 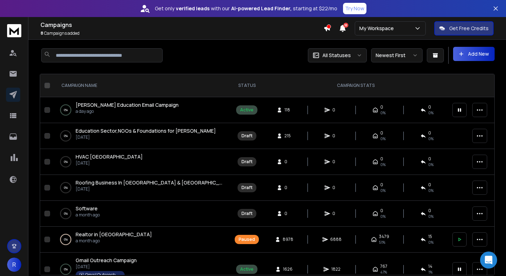 What do you see at coordinates (464, 28) in the screenshot?
I see `button: Get Free Credits` at bounding box center [464, 28].